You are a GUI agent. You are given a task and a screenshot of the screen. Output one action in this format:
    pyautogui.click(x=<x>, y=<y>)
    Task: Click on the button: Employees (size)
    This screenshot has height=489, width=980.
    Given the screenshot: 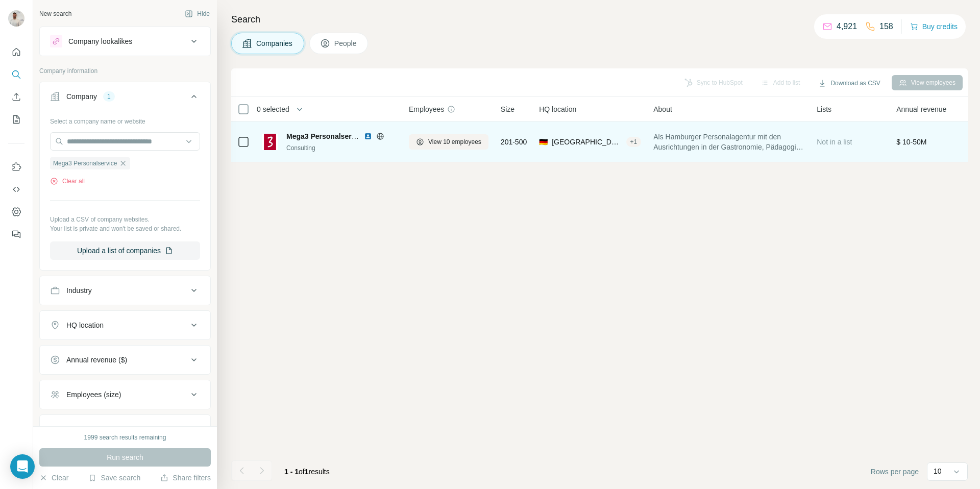 What is the action you would take?
    pyautogui.click(x=125, y=395)
    